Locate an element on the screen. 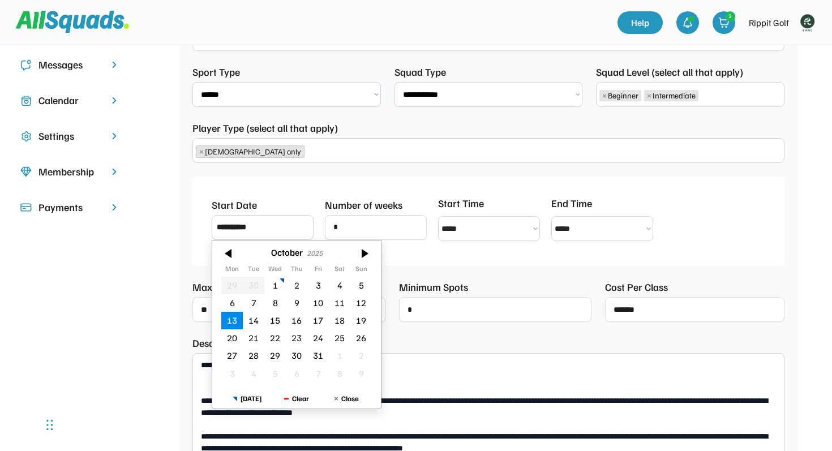 This screenshot has width=832, height=451. div: October is located at coordinates (287, 253).